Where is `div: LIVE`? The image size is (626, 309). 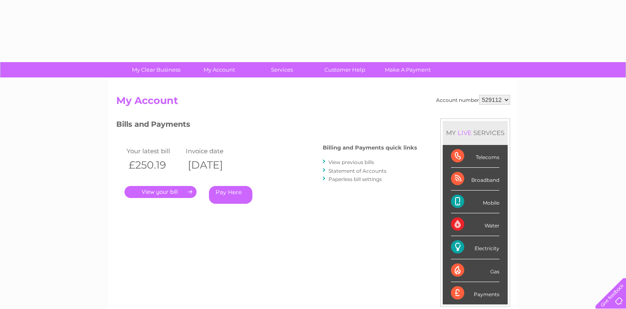 div: LIVE is located at coordinates (465, 132).